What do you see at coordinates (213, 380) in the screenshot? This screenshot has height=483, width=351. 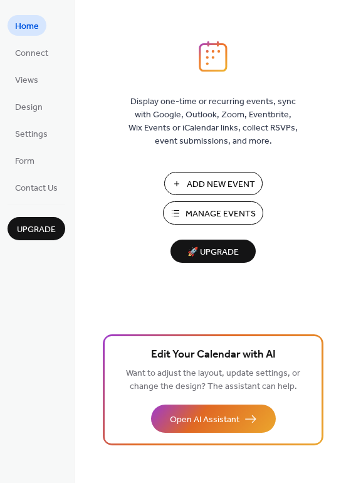 I see `span: Want to adjust the layout, update settings, or change the design? The assistant can help.` at bounding box center [213, 380].